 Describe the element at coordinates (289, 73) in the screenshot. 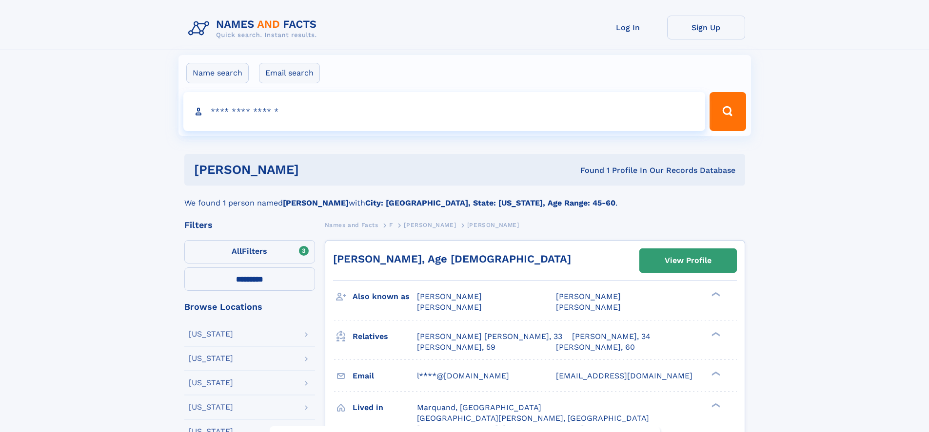

I see `label: Email search` at that location.